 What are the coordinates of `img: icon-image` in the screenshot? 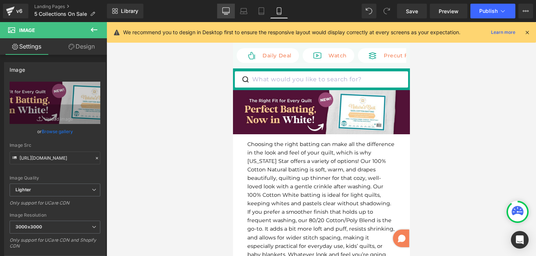 It's located at (88, 10).